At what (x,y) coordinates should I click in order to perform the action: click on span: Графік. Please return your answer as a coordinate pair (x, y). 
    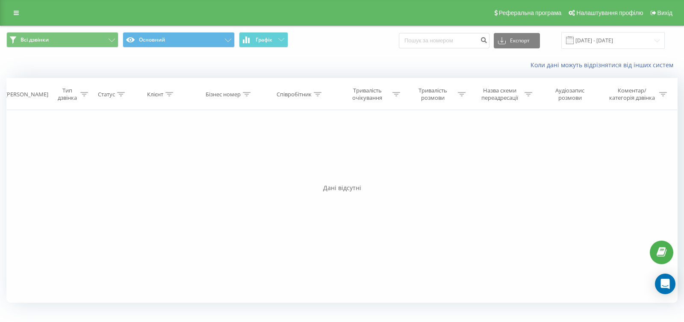
    Looking at the image, I should click on (264, 40).